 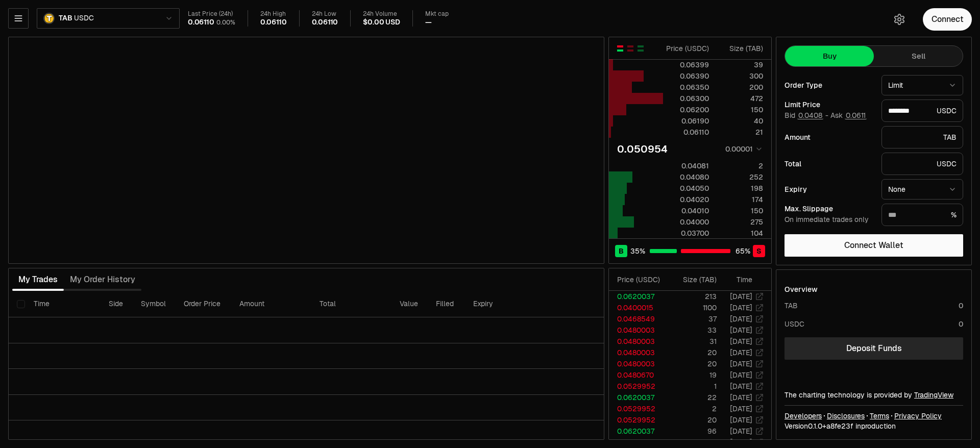 I want to click on div: 0.06190, so click(x=686, y=121).